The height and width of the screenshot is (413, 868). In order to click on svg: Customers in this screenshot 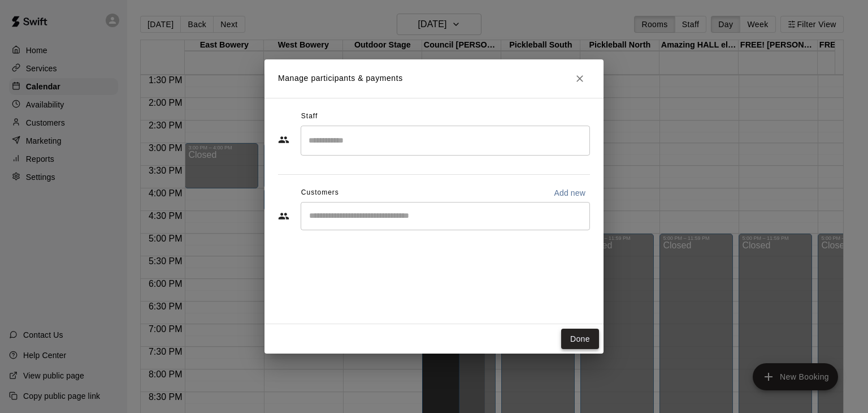, I will do `click(284, 216)`.